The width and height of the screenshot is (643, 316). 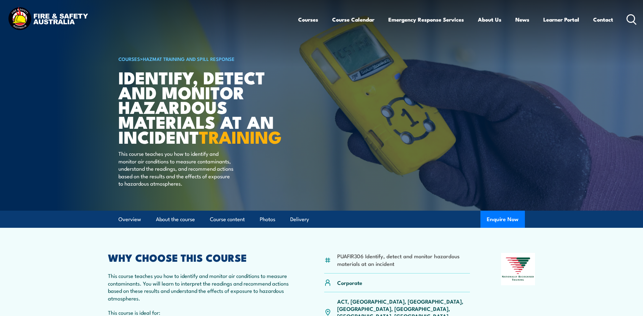 What do you see at coordinates (176, 168) in the screenshot?
I see `p: This course teaches you how to identify and monitor air conditions to measure contaminants, under...` at bounding box center [176, 168].